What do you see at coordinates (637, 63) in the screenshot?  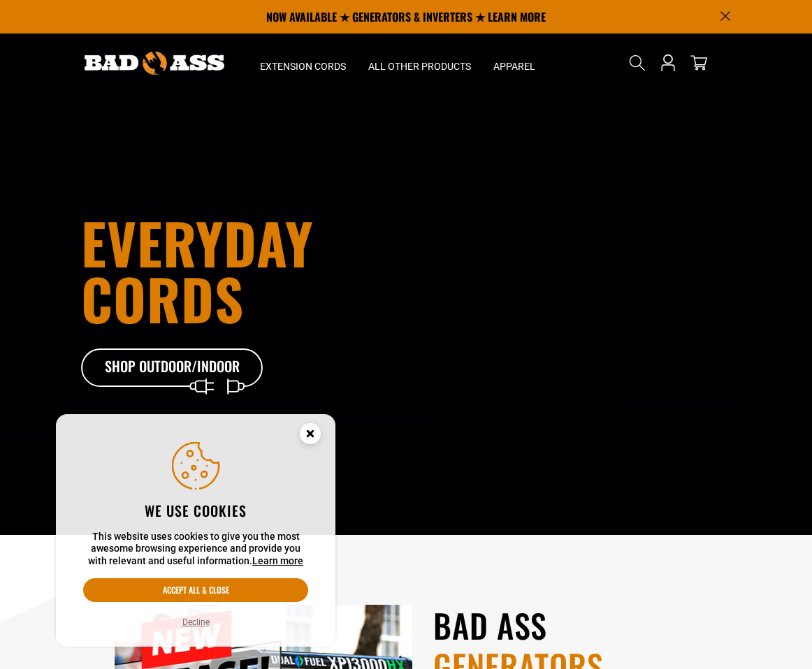 I see `summary: Search` at bounding box center [637, 63].